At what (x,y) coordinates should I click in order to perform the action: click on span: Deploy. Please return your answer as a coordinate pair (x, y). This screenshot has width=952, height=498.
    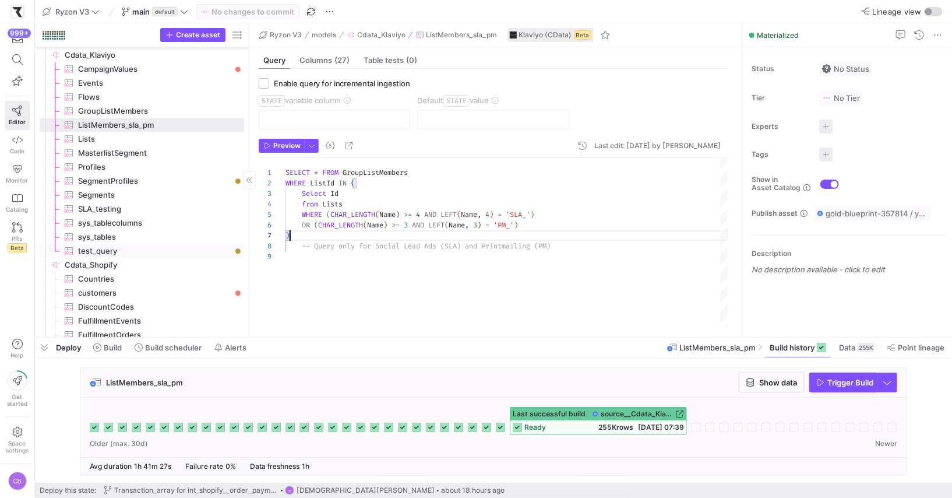
    Looking at the image, I should click on (68, 347).